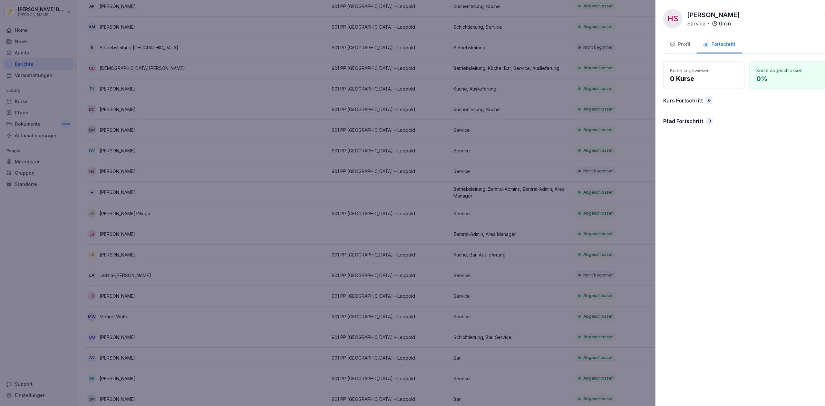 The width and height of the screenshot is (825, 406). I want to click on p: Kurse zugewiesen, so click(704, 70).